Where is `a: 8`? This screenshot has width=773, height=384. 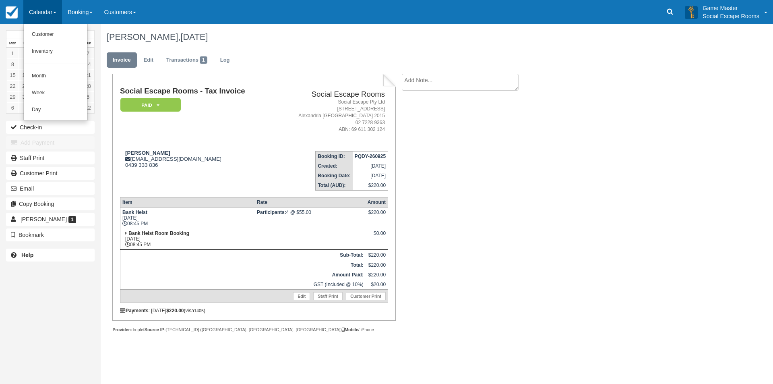
a: 8 is located at coordinates (12, 64).